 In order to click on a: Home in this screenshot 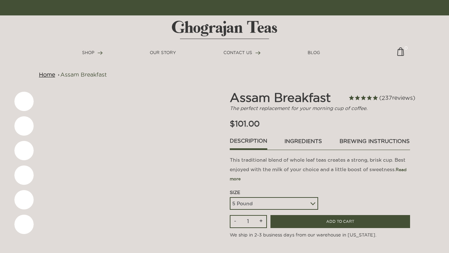, I will do `click(47, 74)`.